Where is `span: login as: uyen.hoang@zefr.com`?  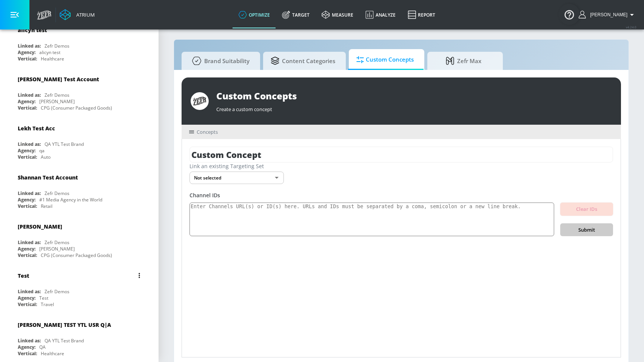
span: login as: uyen.hoang@zefr.com is located at coordinates (607, 15).